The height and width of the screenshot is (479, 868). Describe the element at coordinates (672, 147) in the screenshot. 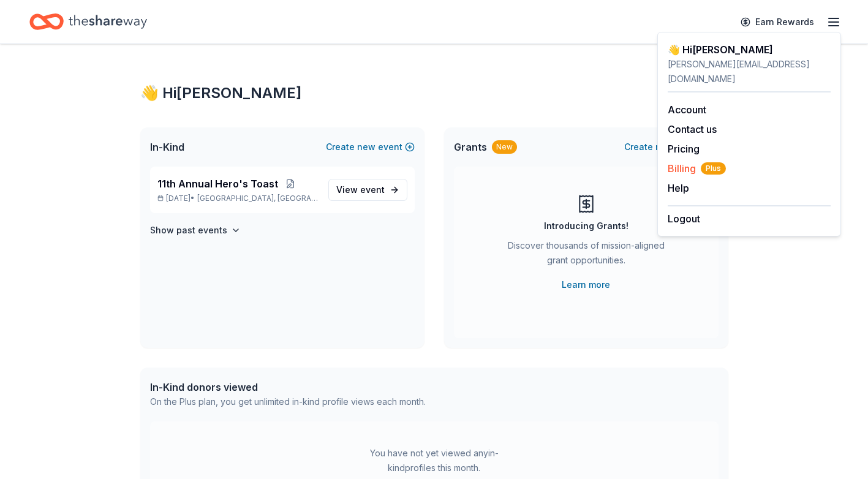

I see `button: Createnewproject` at that location.